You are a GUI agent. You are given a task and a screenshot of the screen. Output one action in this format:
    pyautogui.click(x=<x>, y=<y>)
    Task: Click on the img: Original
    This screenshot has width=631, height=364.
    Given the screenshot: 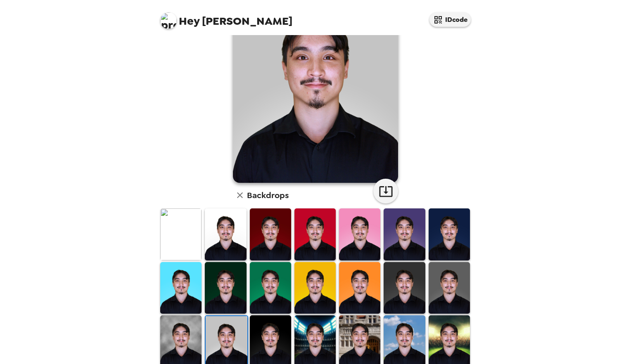 What is the action you would take?
    pyautogui.click(x=181, y=234)
    